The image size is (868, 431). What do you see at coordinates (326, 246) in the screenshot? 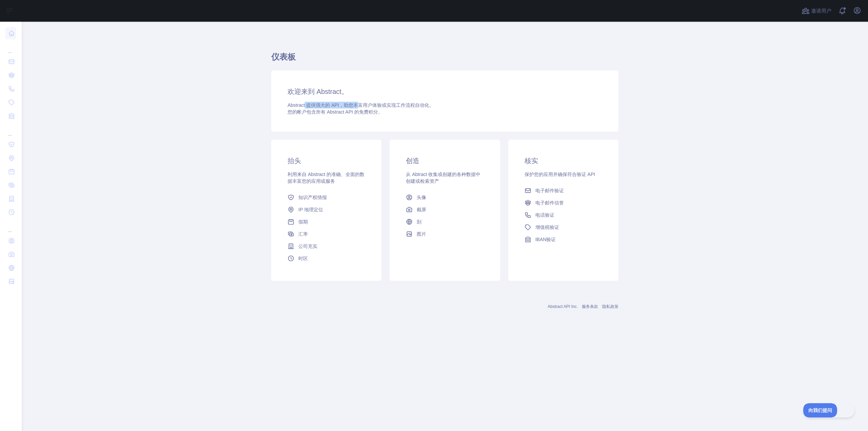
I see `a: 公司充实` at bounding box center [326, 246].